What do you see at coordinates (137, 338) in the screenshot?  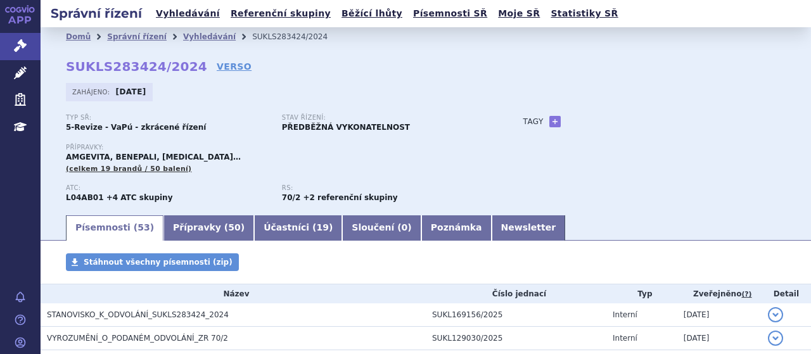 I see `span: VYROZUMĚNÍ_O_PODANÉM_ODVOLÁNÍ_ZR 70/2` at bounding box center [137, 338].